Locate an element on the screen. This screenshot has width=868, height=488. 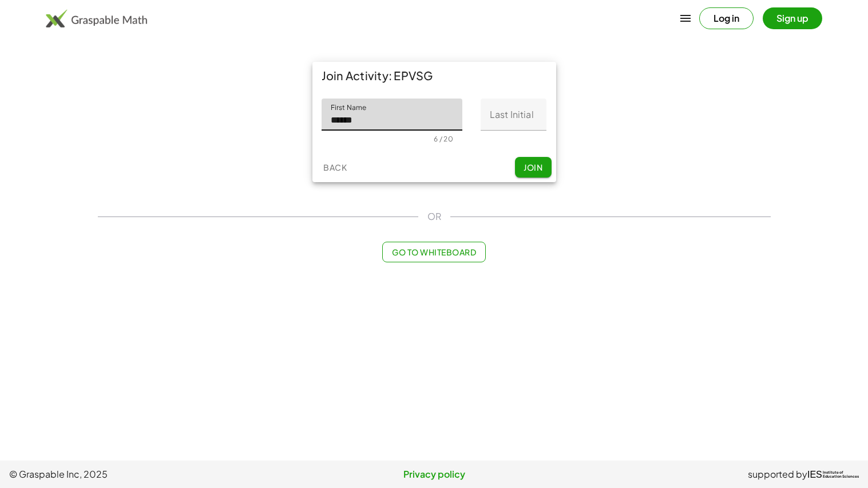
button: Back is located at coordinates (335, 167).